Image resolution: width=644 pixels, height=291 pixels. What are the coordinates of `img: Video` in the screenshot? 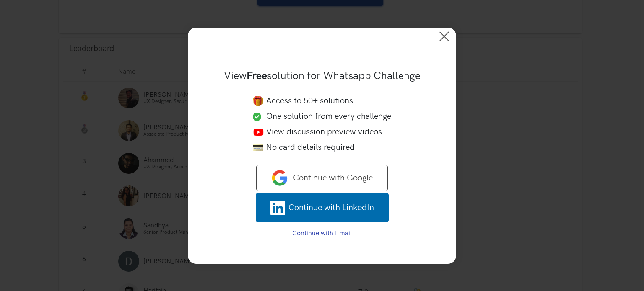 It's located at (258, 132).